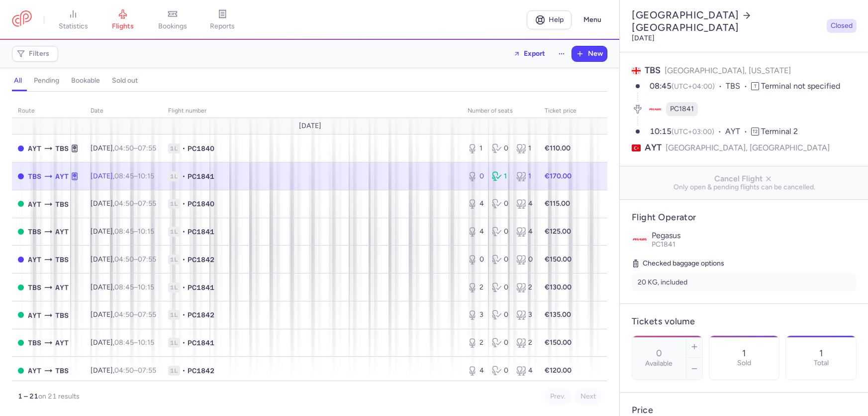 The width and height of the screenshot is (868, 416). Describe the element at coordinates (18, 81) in the screenshot. I see `h4: all` at that location.